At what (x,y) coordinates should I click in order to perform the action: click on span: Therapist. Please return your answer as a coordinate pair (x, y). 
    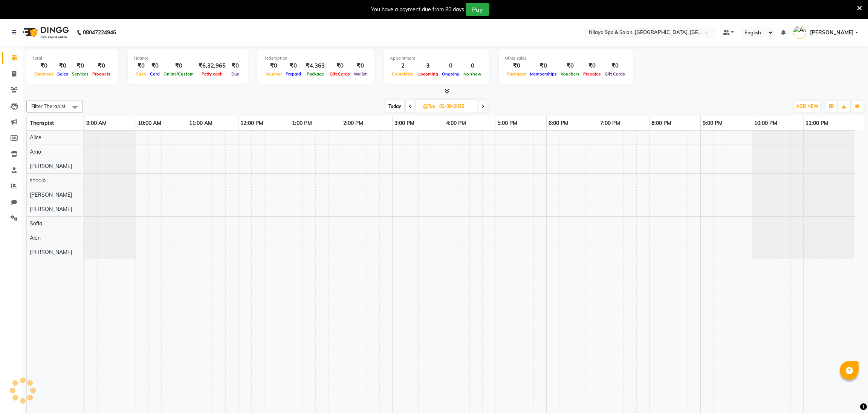
    Looking at the image, I should click on (42, 123).